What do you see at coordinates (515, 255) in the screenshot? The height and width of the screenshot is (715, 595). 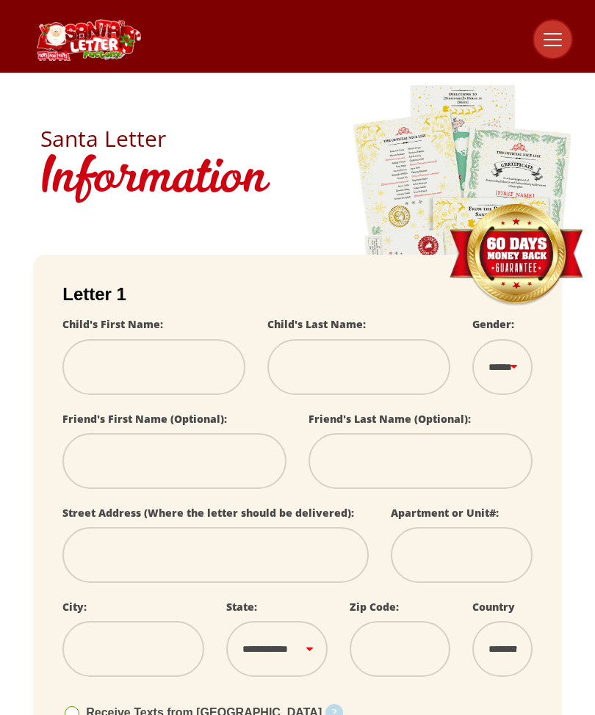 I see `img: Money Back Guarantee` at bounding box center [515, 255].